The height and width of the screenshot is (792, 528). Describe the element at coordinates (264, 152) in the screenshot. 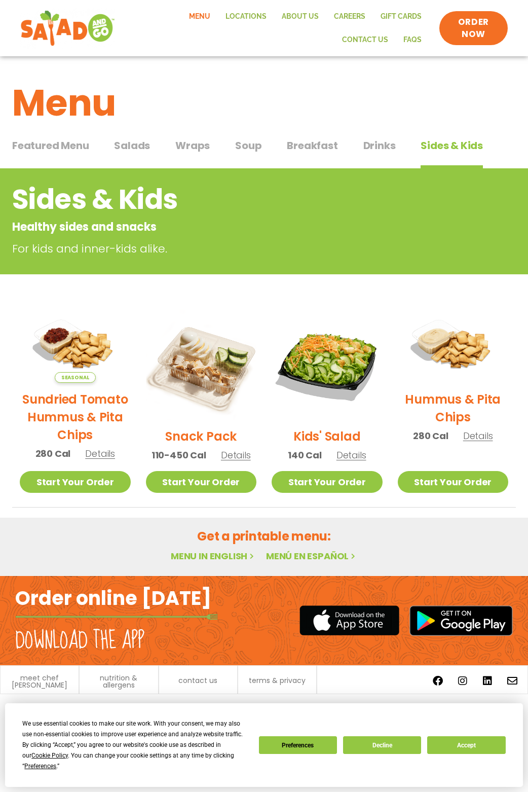

I see `div: Tabbed content` at that location.